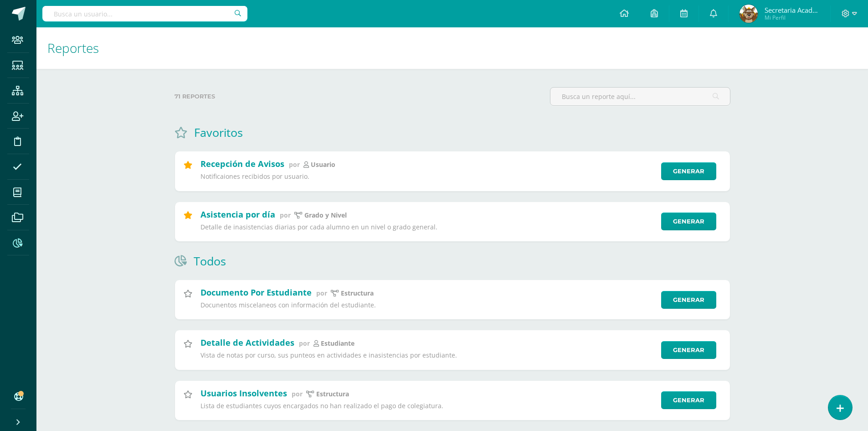  I want to click on h2: Recepción de Avisos, so click(242, 164).